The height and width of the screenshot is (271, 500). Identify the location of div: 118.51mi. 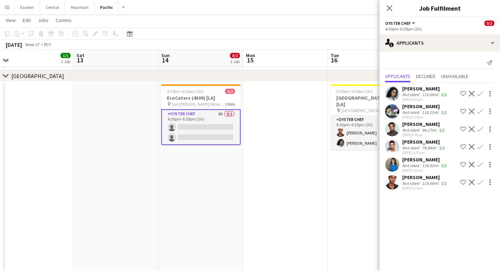
(430, 112).